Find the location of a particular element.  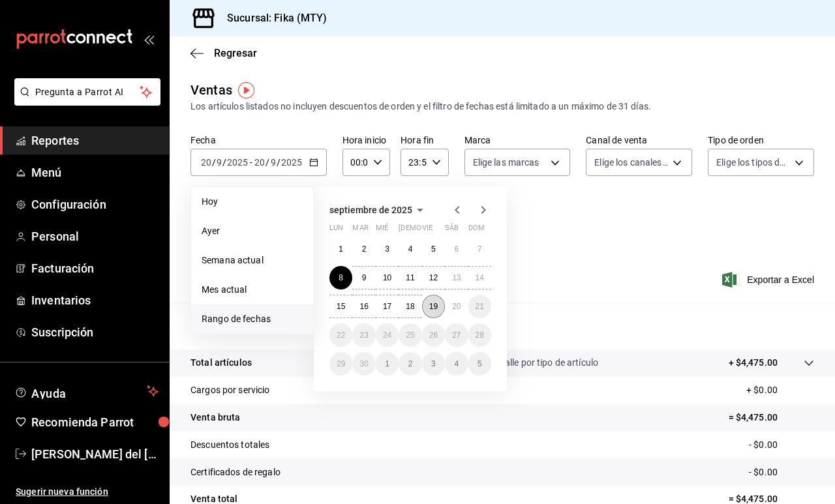

label: Fecha is located at coordinates (258, 140).